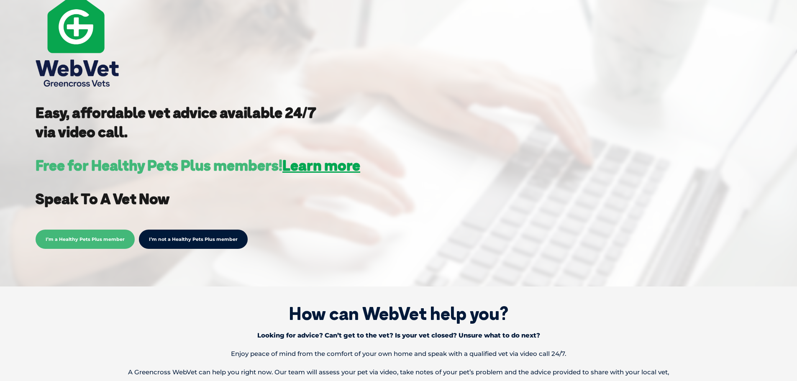 The height and width of the screenshot is (381, 797). Describe the element at coordinates (399, 336) in the screenshot. I see `p: Looking for advice? Can’t get to the vet? Is your vet closed? Unsure what to do next?` at that location.